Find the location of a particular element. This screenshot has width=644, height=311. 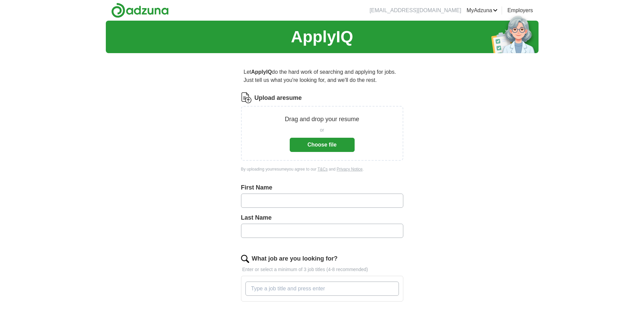

span: or is located at coordinates (322, 130).